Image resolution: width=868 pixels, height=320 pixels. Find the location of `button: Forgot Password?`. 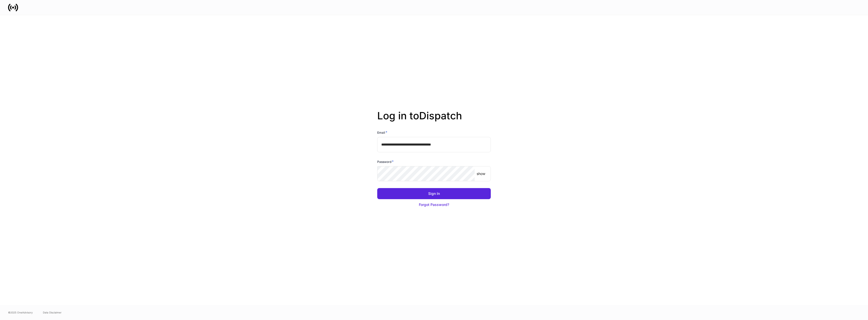

button: Forgot Password? is located at coordinates (434, 205).